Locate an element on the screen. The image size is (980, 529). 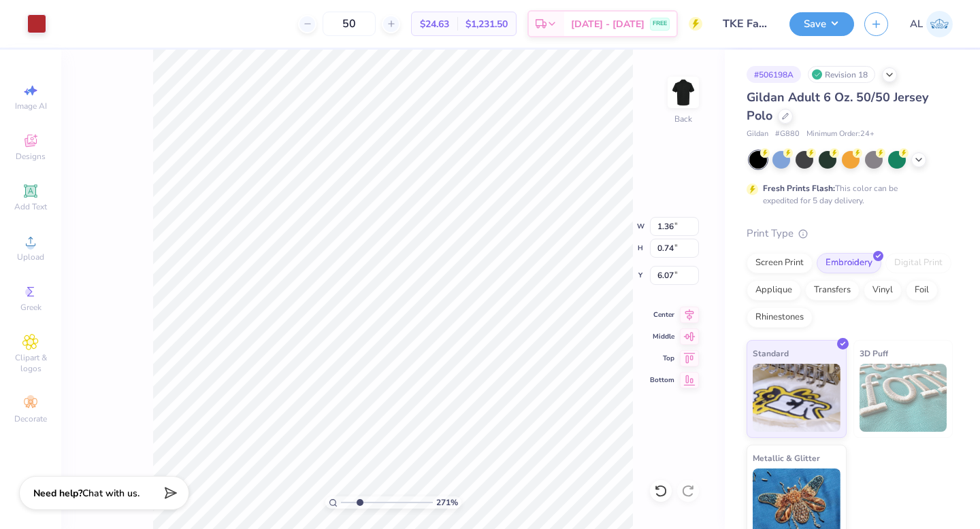
span: Middle is located at coordinates (662, 337).